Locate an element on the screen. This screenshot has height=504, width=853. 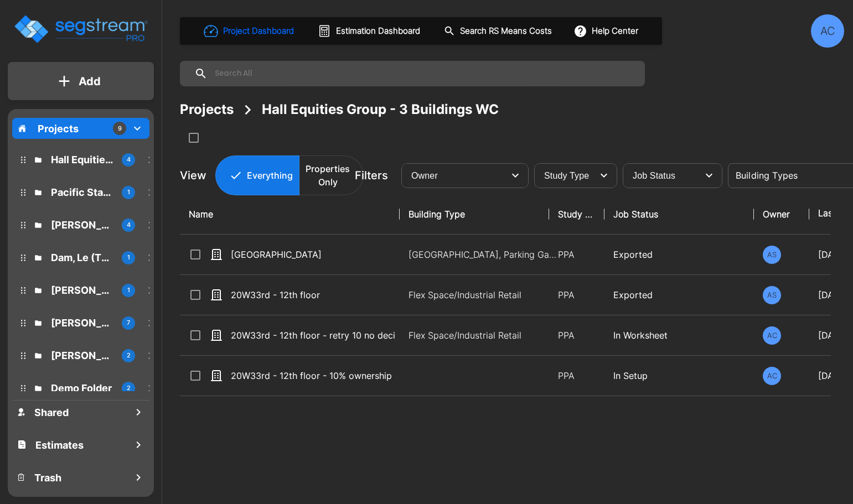
p: Projects is located at coordinates (58, 128).